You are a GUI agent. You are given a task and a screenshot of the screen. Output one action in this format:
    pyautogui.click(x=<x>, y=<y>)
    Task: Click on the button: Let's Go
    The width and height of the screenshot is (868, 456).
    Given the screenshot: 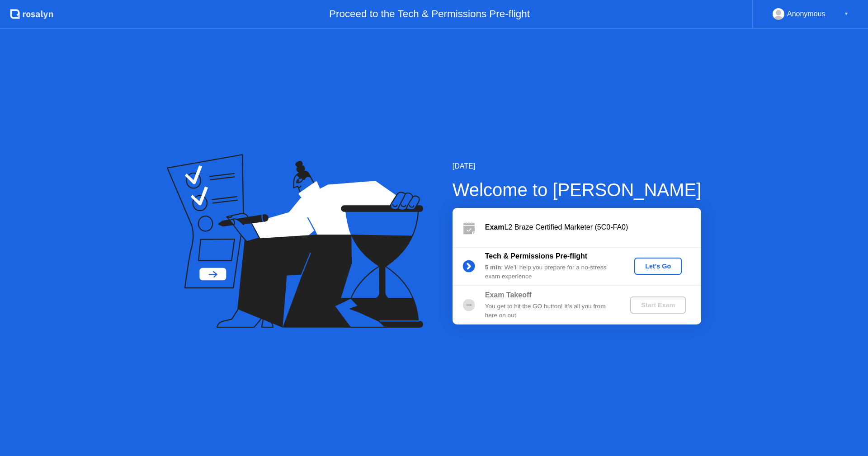 What is the action you would take?
    pyautogui.click(x=657, y=266)
    